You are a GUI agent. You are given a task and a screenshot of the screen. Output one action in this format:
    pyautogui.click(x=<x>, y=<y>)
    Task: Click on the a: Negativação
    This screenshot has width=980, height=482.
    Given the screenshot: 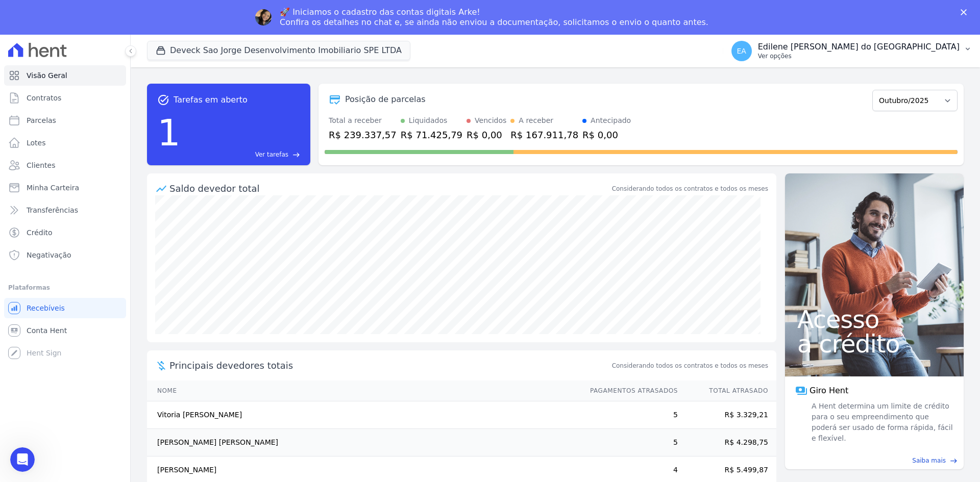 What is the action you would take?
    pyautogui.click(x=65, y=255)
    